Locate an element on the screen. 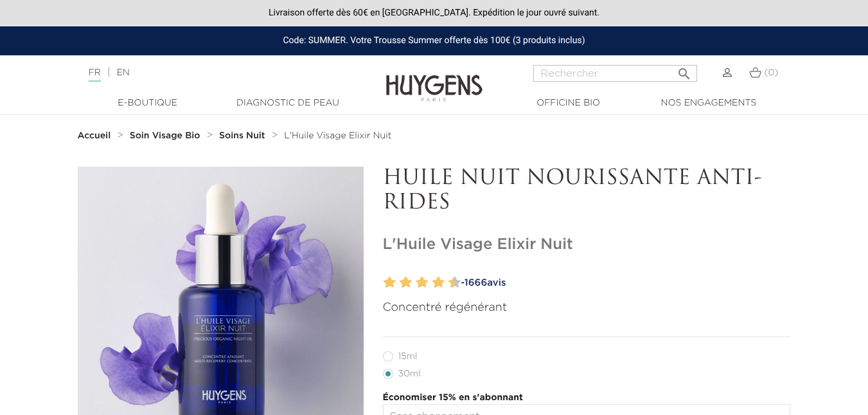 This screenshot has height=415, width=868. a: Soins Nuit is located at coordinates (243, 135).